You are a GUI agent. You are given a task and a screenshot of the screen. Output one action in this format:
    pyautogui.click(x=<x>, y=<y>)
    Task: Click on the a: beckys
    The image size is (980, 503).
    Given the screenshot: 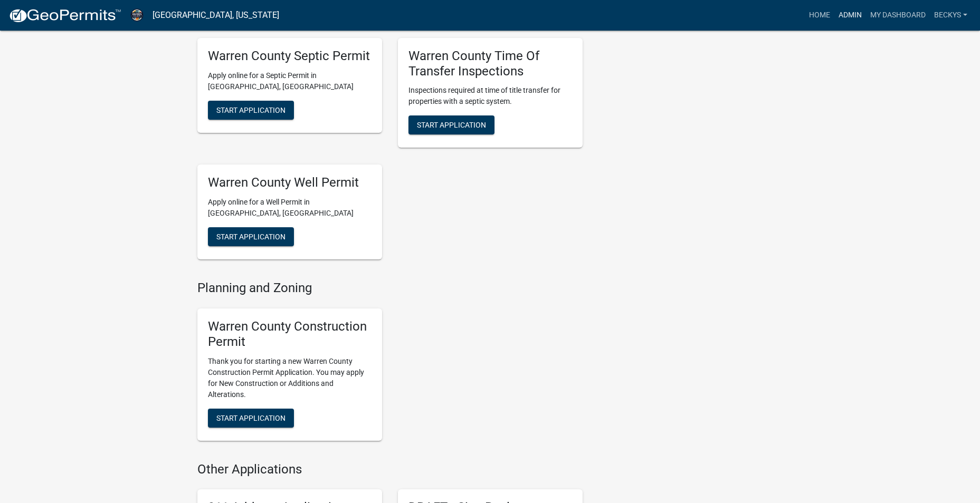 What is the action you would take?
    pyautogui.click(x=951, y=15)
    